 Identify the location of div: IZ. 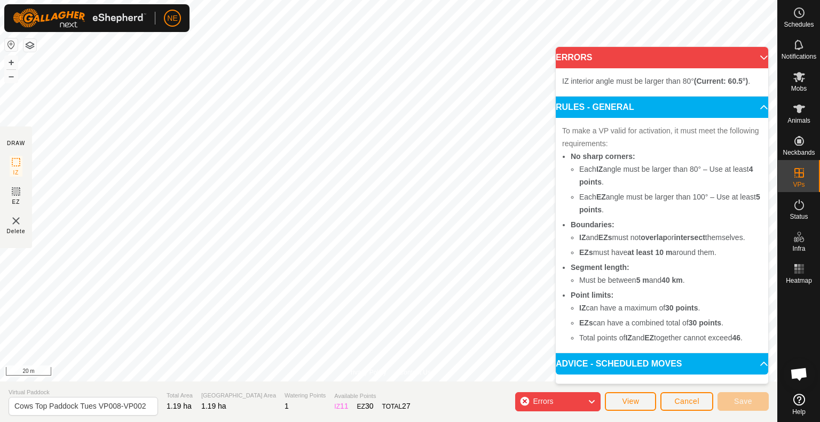
(341, 406).